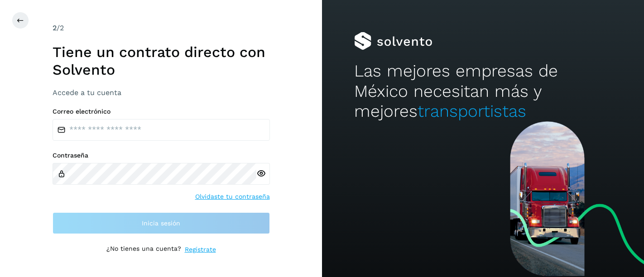 The image size is (644, 277). What do you see at coordinates (161, 155) in the screenshot?
I see `label: Contraseña` at bounding box center [161, 155].